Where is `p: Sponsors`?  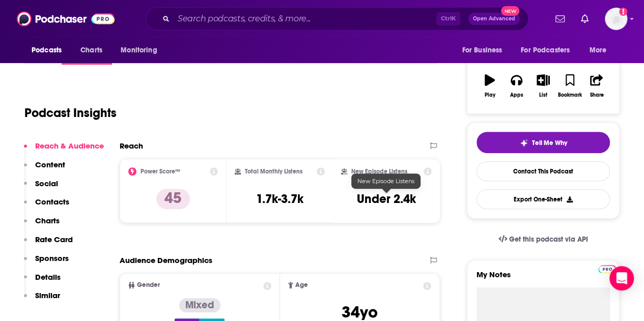
p: Sponsors is located at coordinates (52, 258).